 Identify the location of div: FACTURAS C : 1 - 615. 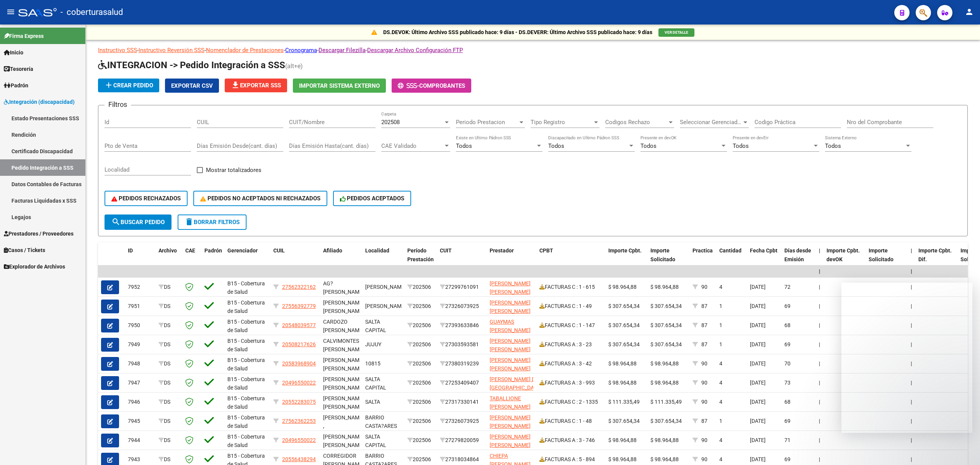
(571, 287).